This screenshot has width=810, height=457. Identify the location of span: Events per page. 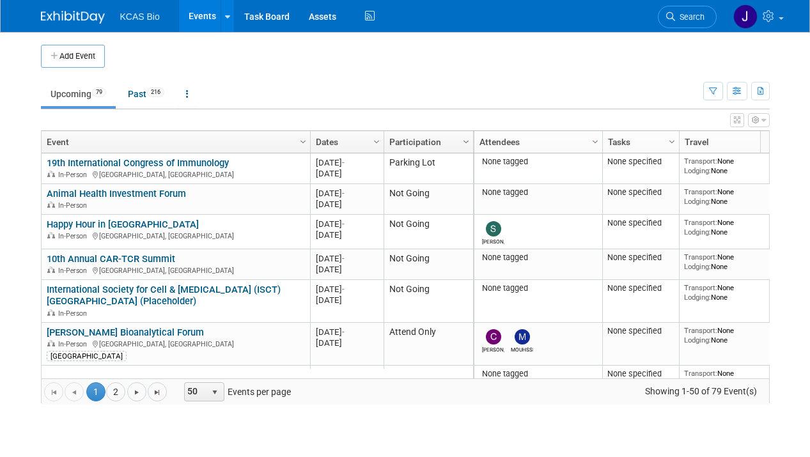
(235, 392).